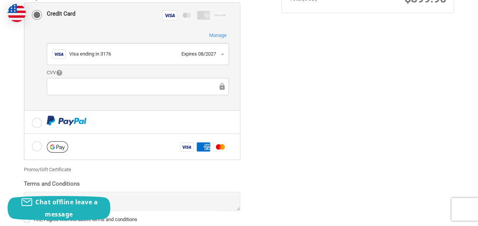 The image size is (478, 226). Describe the element at coordinates (132, 201) in the screenshot. I see `textarea: Lorem ips Dolorsitam Consectet adipisc Elit sed doei://tem.01i64.utl Etdolor ma aliq://eni.53a97....` at that location.